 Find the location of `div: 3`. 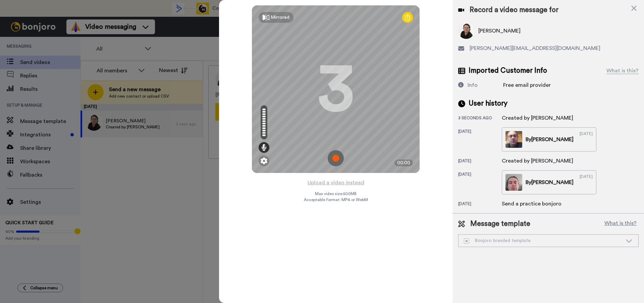

div: 3 is located at coordinates (336, 89).